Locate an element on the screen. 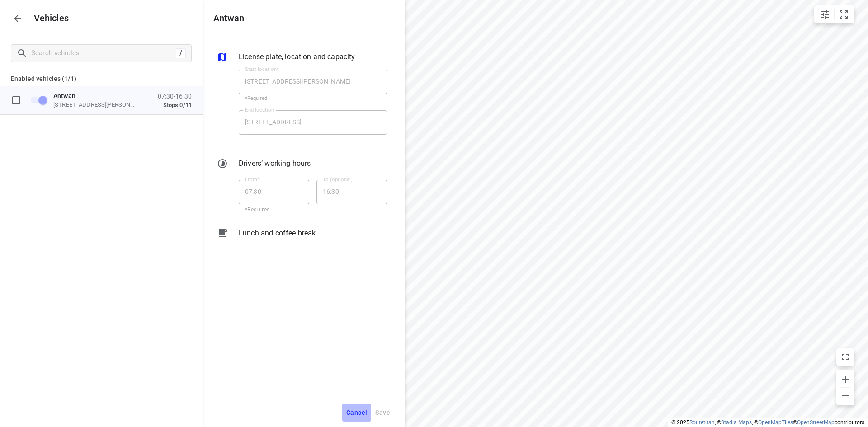 This screenshot has height=427, width=868. p: Lunch and coffee break is located at coordinates (277, 233).